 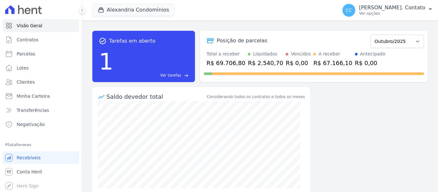 What do you see at coordinates (226, 54) in the screenshot?
I see `div: Total a receber` at bounding box center [226, 54].